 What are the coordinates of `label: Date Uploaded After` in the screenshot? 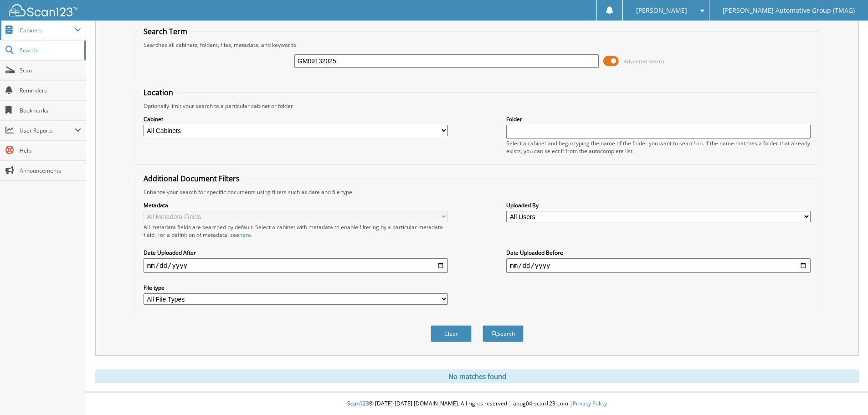 It's located at (295, 253).